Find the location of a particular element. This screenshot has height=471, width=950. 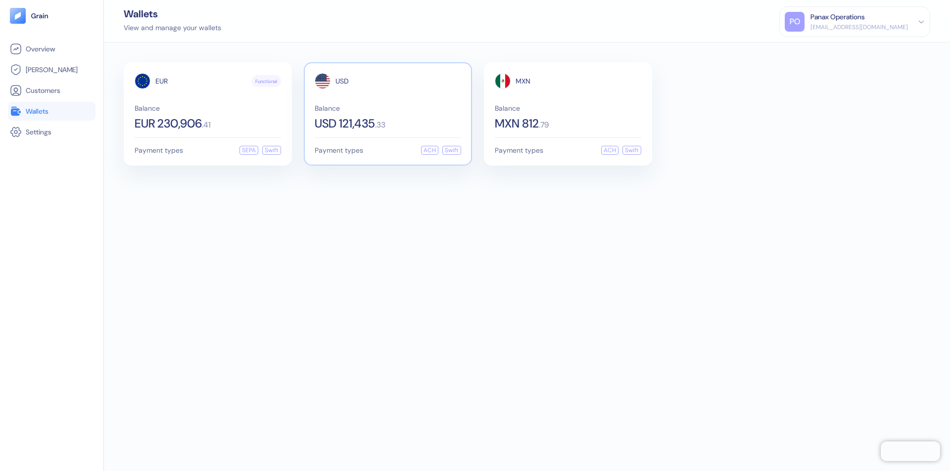

span: Functional is located at coordinates (266, 81).